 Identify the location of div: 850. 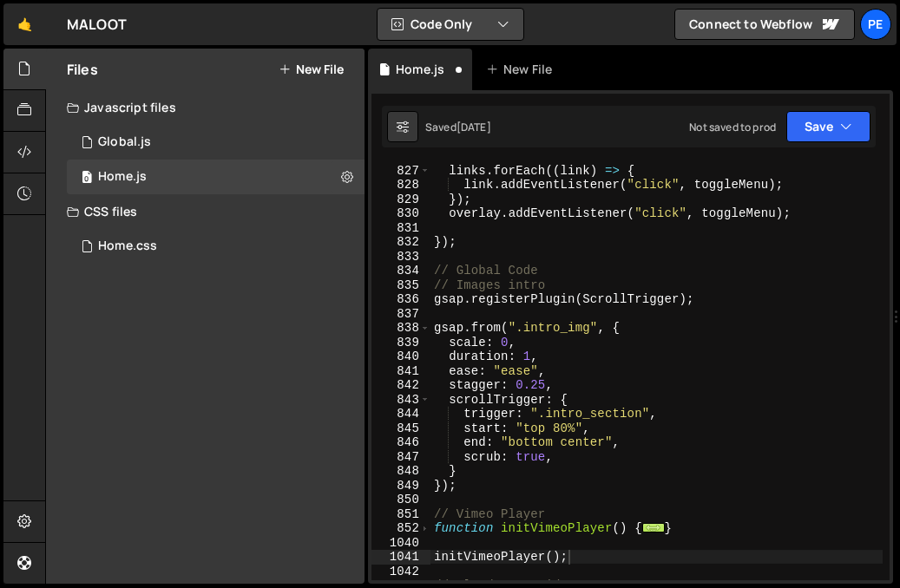
(401, 500).